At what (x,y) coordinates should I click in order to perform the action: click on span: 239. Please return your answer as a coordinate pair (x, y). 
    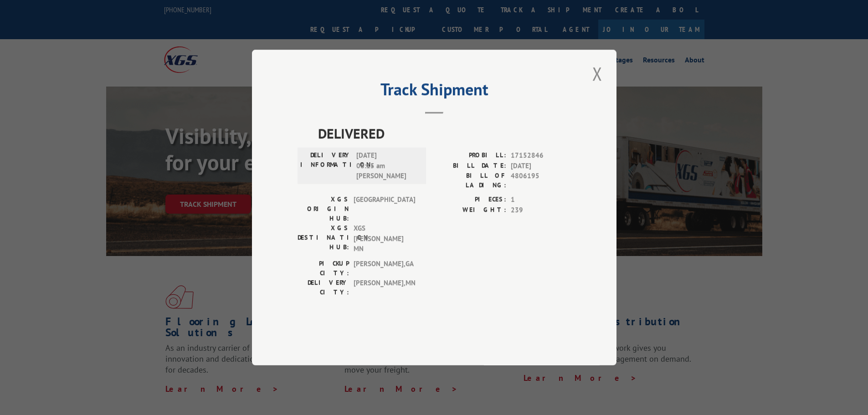
    Looking at the image, I should click on (541, 210).